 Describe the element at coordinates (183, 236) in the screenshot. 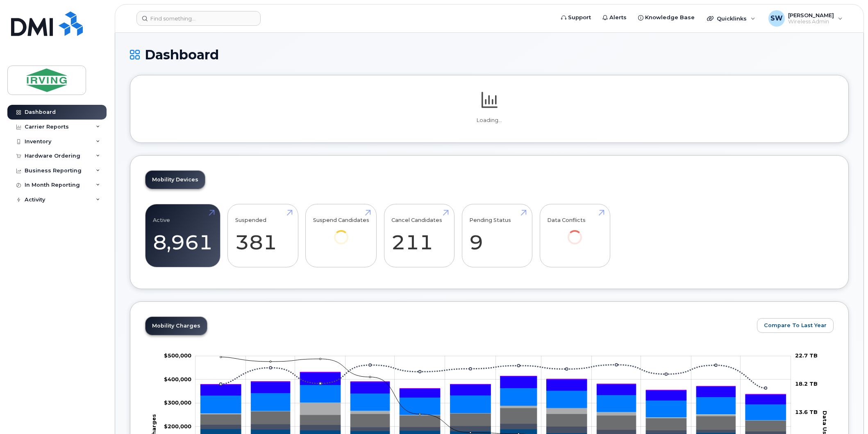

I see `a: Active 8,961` at that location.